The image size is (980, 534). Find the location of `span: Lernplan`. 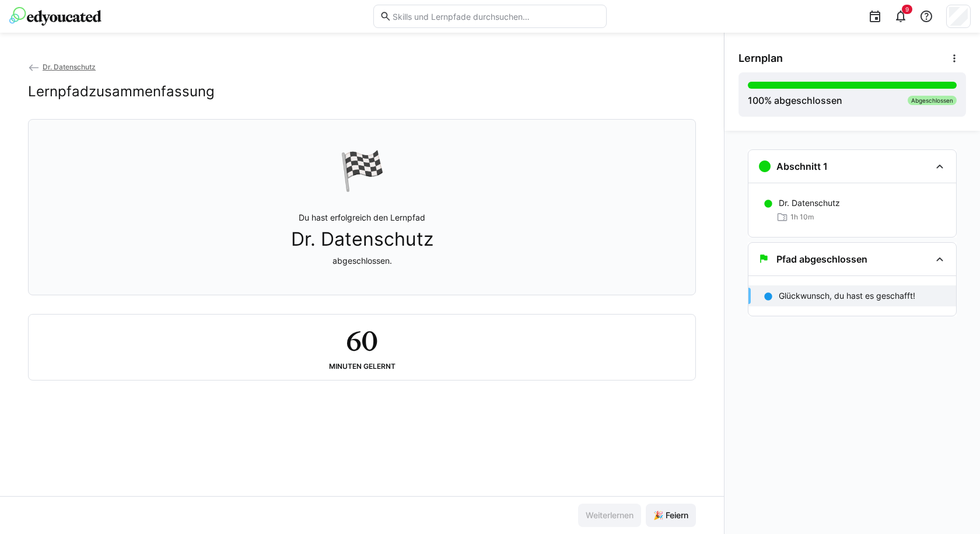

span: Lernplan is located at coordinates (760, 58).